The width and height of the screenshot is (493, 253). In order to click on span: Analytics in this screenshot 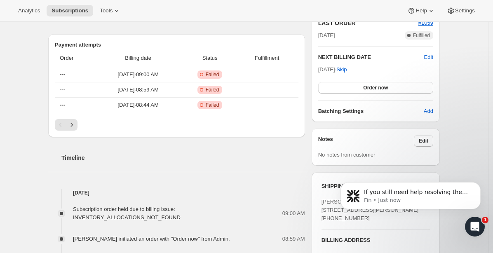, I will do `click(29, 11)`.